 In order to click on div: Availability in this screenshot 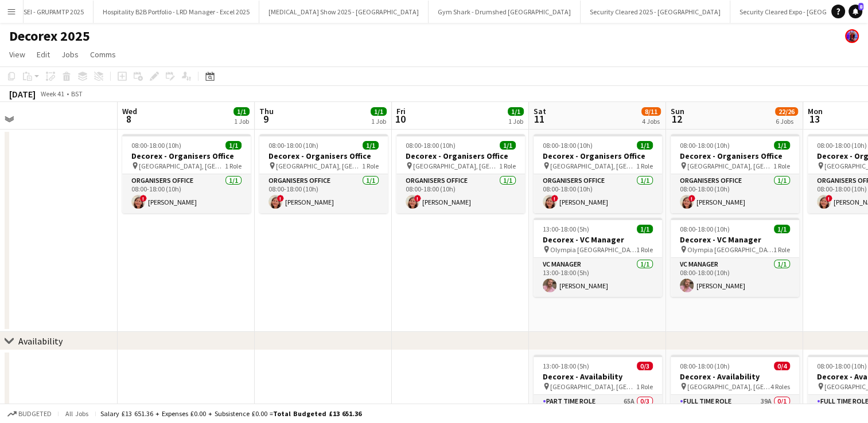, I will do `click(40, 341)`.